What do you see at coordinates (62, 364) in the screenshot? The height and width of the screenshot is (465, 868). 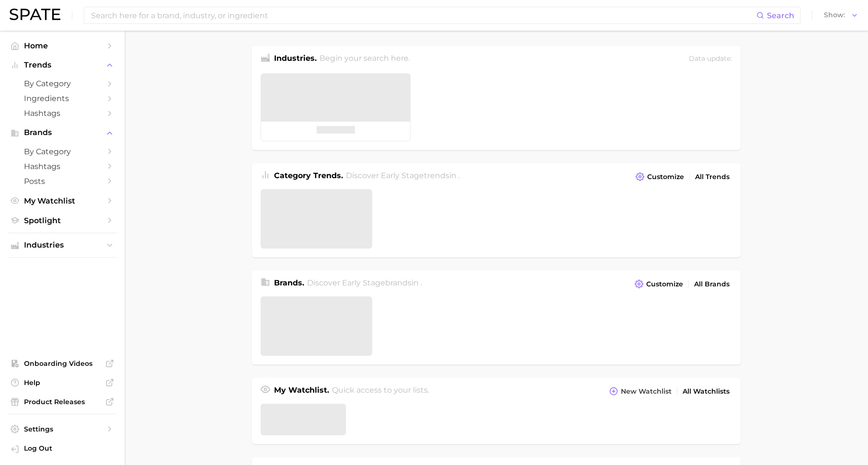 I see `a: Onboarding Videos` at bounding box center [62, 364].